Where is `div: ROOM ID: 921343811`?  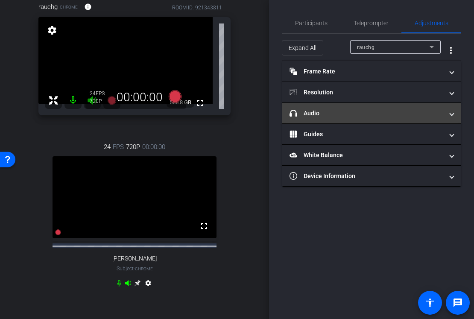
div: ROOM ID: 921343811 is located at coordinates (197, 8).